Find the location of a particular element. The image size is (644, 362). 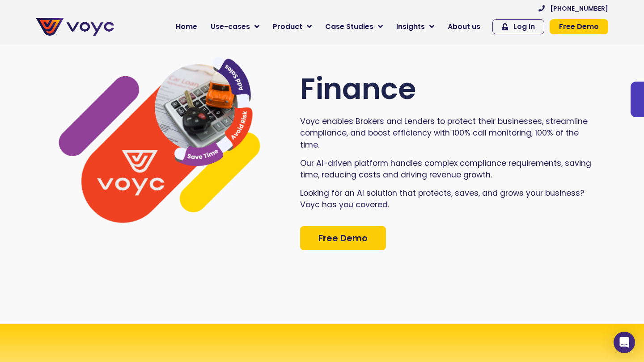

span: Our AI-driven platform handles complex compliance requirements, saving time, reducing costs and d... is located at coordinates (445, 169).